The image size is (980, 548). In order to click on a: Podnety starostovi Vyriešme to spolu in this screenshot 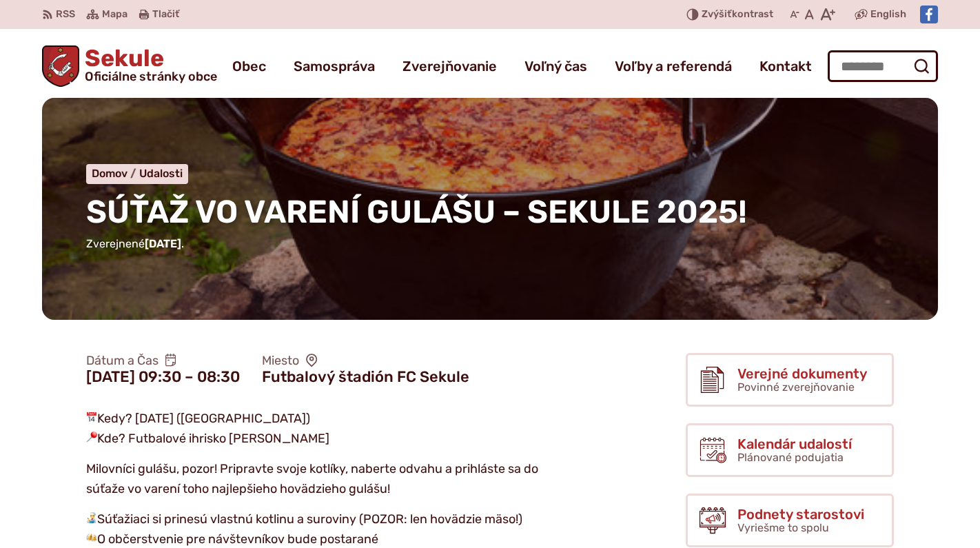, I will do `click(789, 520)`.